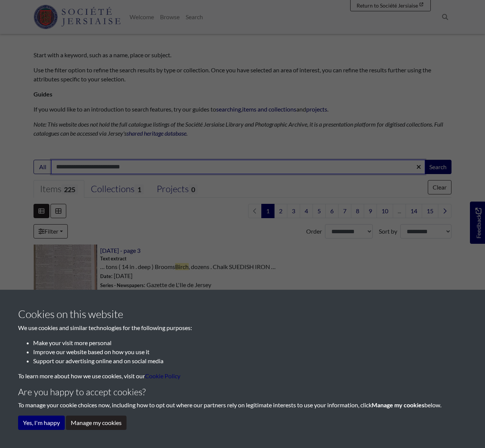 Image resolution: width=485 pixels, height=448 pixels. I want to click on li: Make your visit more personal, so click(250, 343).